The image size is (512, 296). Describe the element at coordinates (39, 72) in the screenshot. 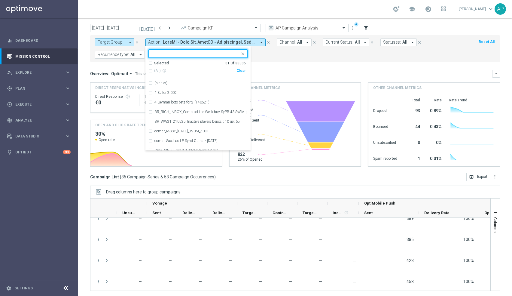

I see `div: person_search Explore keyboard_arrow_right` at that location.